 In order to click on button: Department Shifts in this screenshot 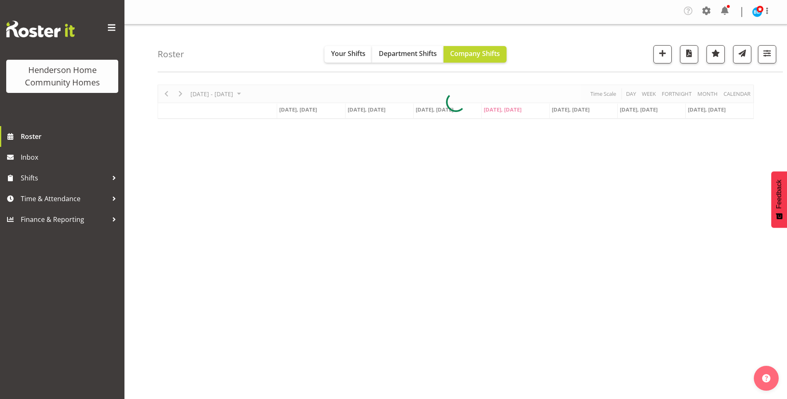, I will do `click(408, 54)`.